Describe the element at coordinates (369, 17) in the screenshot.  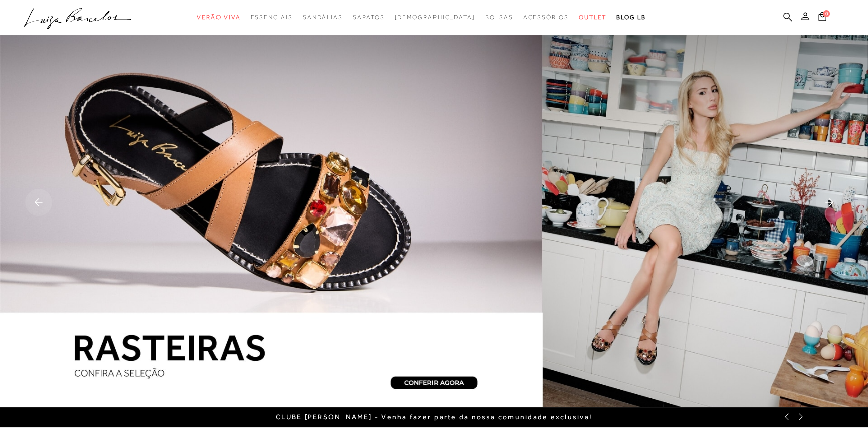
I see `span: Sapatos` at that location.